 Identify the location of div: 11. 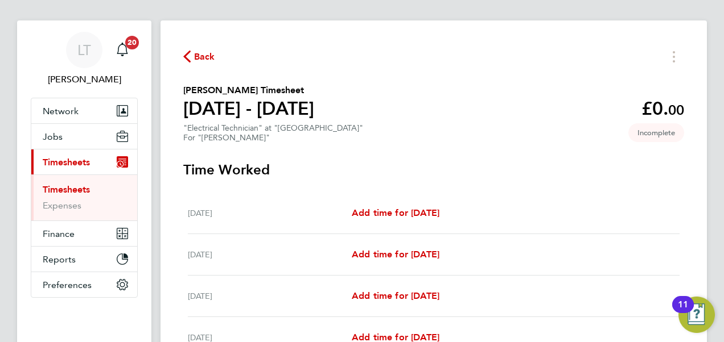
(683, 312).